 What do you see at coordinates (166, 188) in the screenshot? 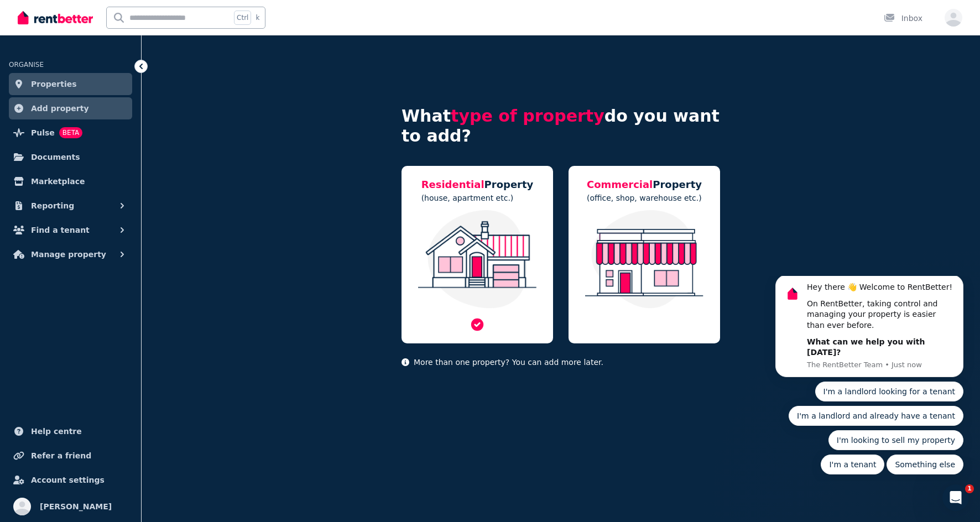
I see `button: Quick reply: Something else` at bounding box center [166, 188].